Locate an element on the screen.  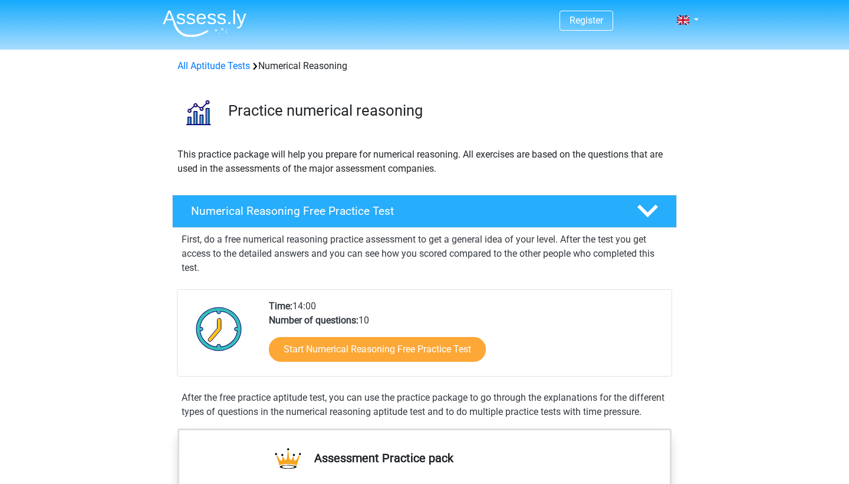
a: All Aptitude Tests is located at coordinates (213, 65).